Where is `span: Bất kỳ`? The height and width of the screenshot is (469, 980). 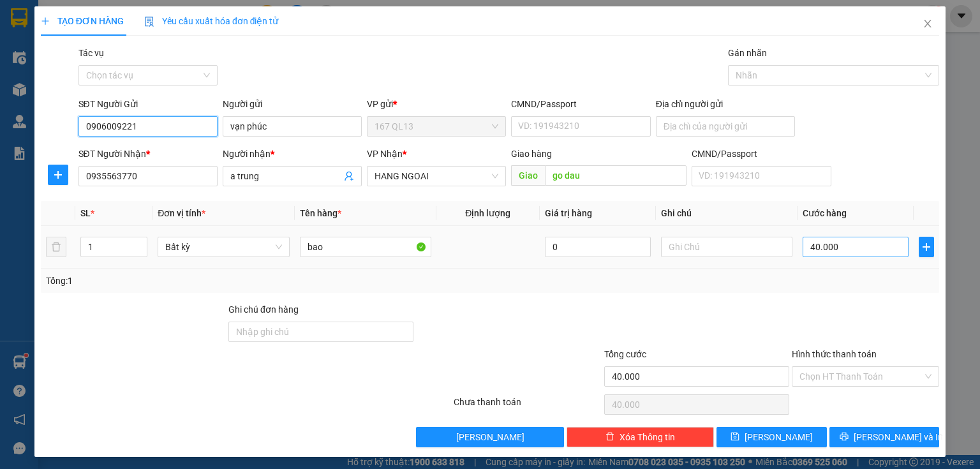
span: Bất kỳ is located at coordinates (223, 247).